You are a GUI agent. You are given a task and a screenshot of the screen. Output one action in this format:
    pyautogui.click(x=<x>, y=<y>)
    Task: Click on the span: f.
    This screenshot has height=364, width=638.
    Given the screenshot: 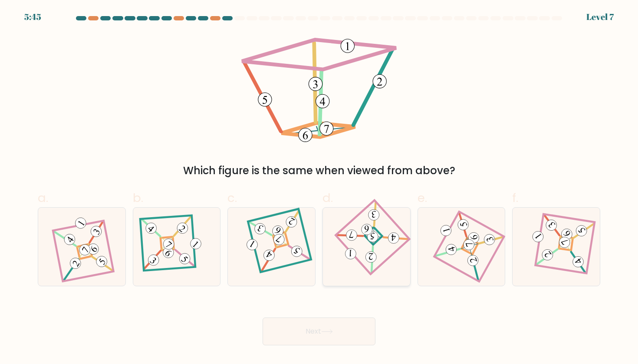 What is the action you would take?
    pyautogui.click(x=515, y=198)
    